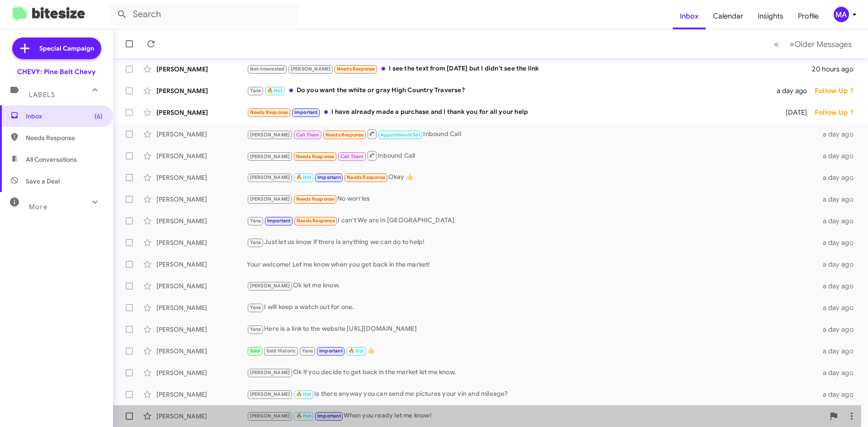 This screenshot has width=868, height=427. Describe the element at coordinates (532, 265) in the screenshot. I see `div: Your welcome! Let me know when you get back in the market!` at that location.